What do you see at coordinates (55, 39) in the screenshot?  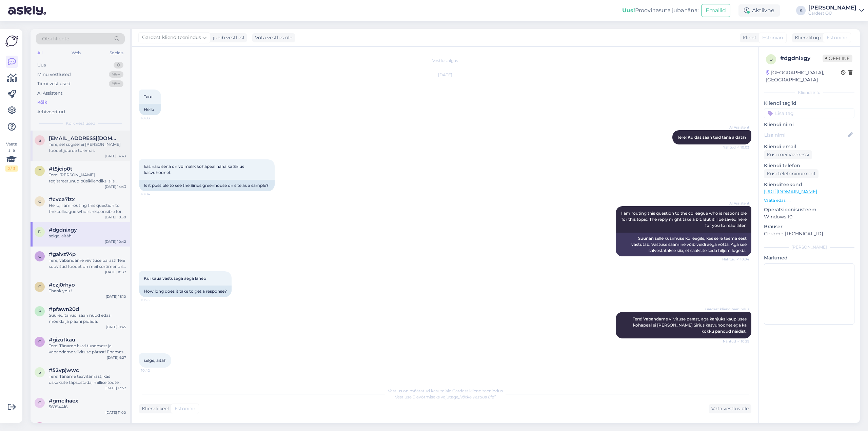 I see `span: Otsi kliente` at bounding box center [55, 39].